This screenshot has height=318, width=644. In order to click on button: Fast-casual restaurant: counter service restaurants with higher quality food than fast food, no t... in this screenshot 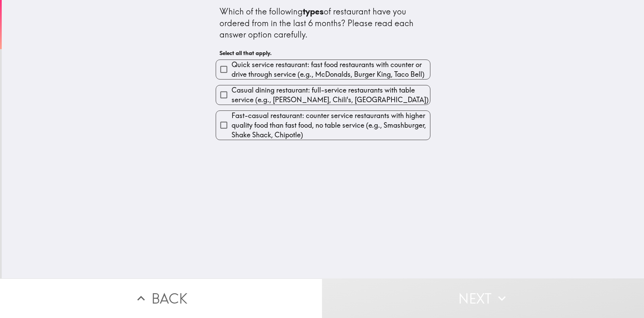, I will do `click(323, 125)`.